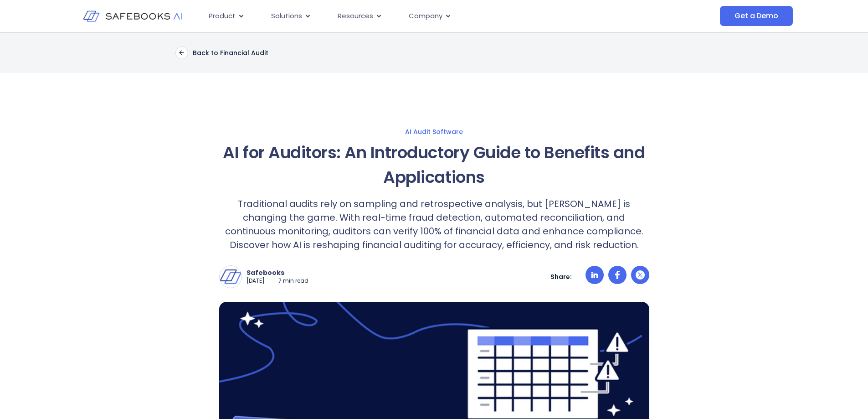 The width and height of the screenshot is (868, 419). What do you see at coordinates (230, 53) in the screenshot?
I see `p: Back to Financial Audit` at bounding box center [230, 53].